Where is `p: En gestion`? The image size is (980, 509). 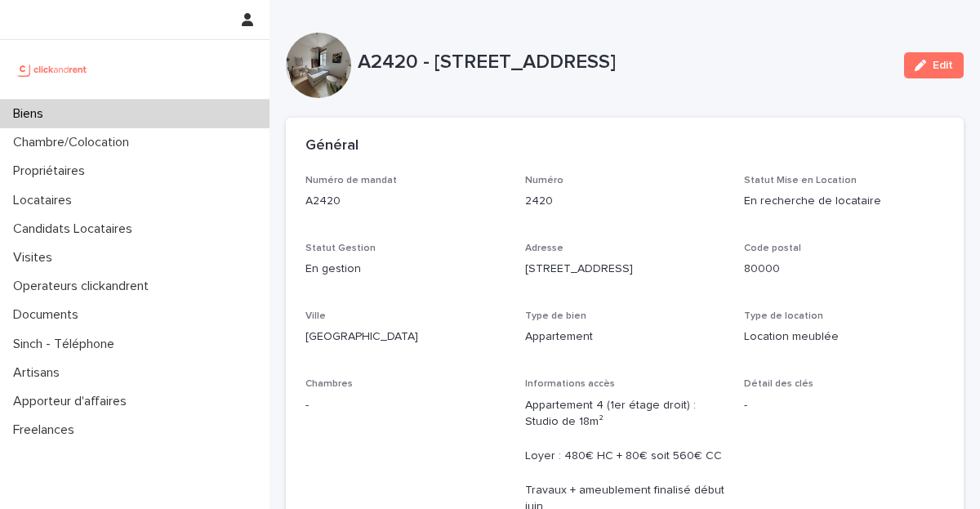
p: En gestion is located at coordinates (405, 268).